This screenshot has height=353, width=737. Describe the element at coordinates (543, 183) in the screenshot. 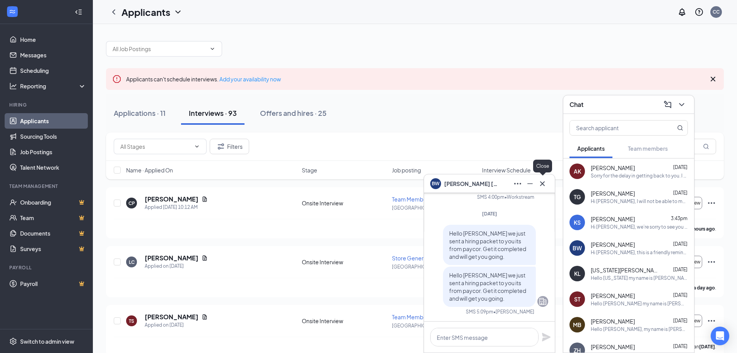

I see `svg: Cross` at that location.